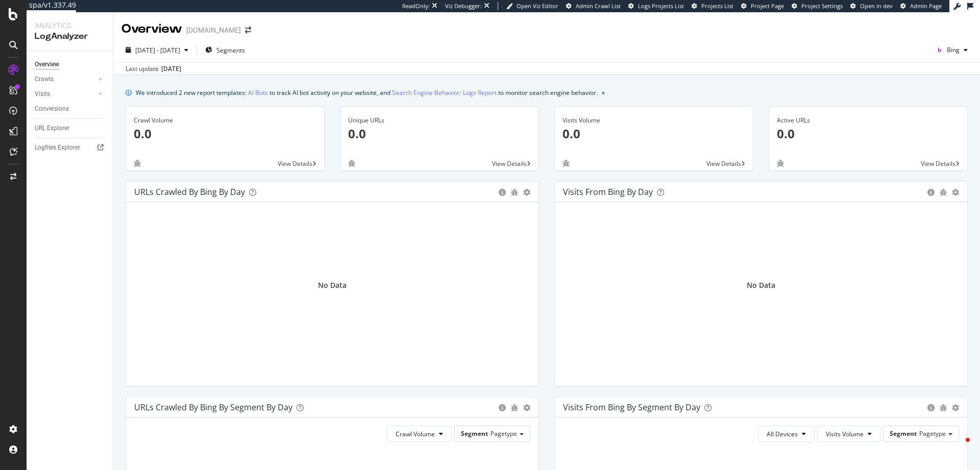  I want to click on span: Logs Projects List, so click(661, 5).